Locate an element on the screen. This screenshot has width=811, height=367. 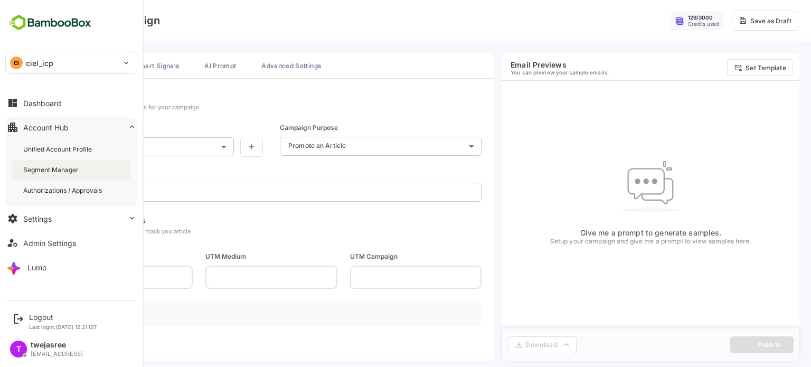
div: CIciel_icp is located at coordinates (71, 63).